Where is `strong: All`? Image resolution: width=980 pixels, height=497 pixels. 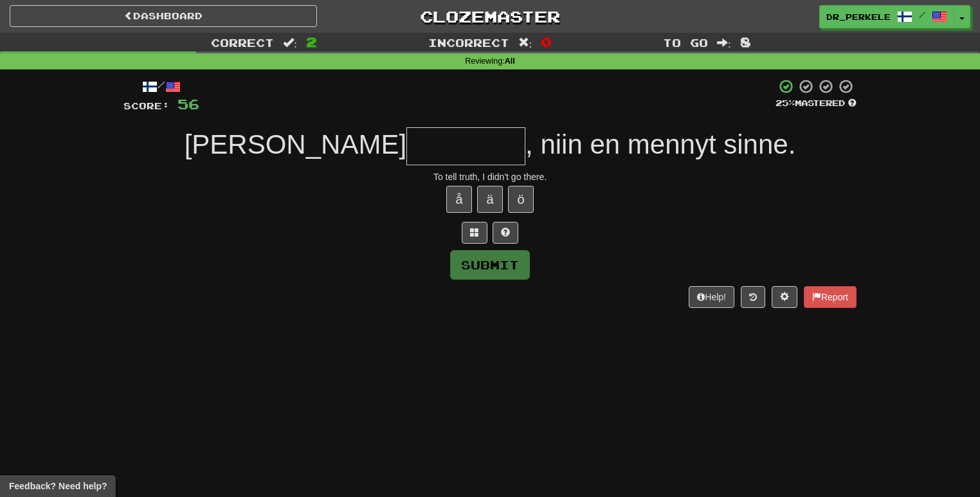
strong: All is located at coordinates (510, 61).